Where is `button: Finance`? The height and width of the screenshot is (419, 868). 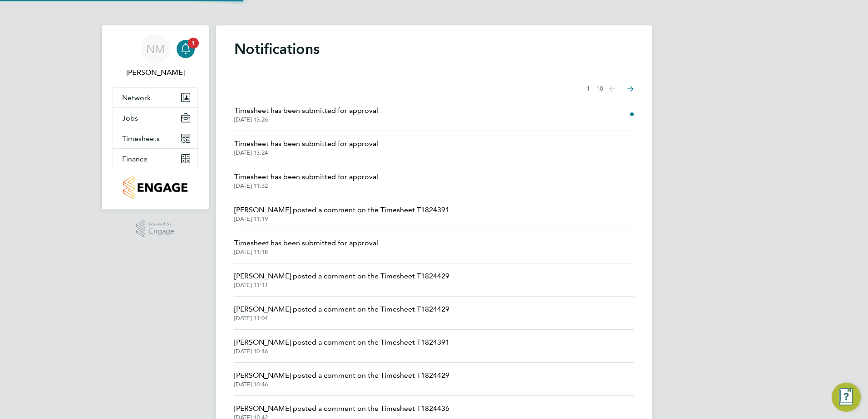
button: Finance is located at coordinates (155, 159).